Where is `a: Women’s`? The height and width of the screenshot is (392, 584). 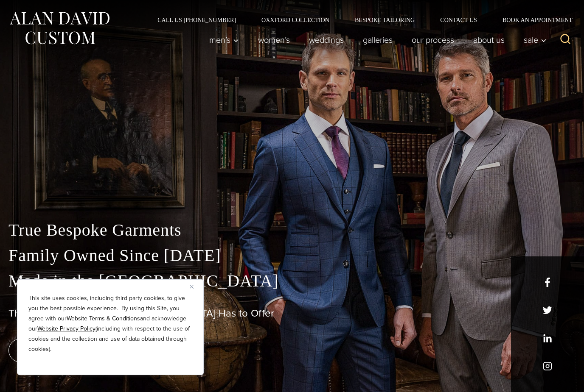 a: Women’s is located at coordinates (274, 40).